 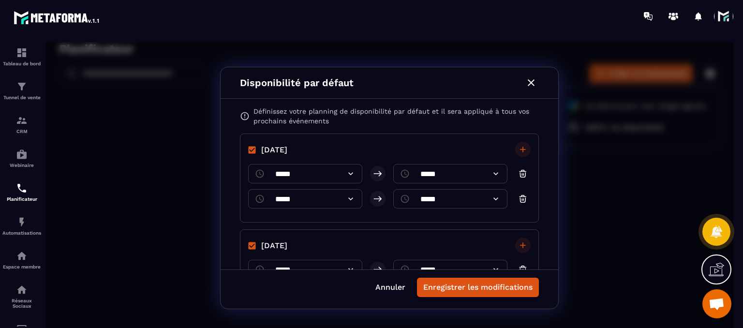 What do you see at coordinates (22, 124) in the screenshot?
I see `a: formationformationCRM` at bounding box center [22, 124].